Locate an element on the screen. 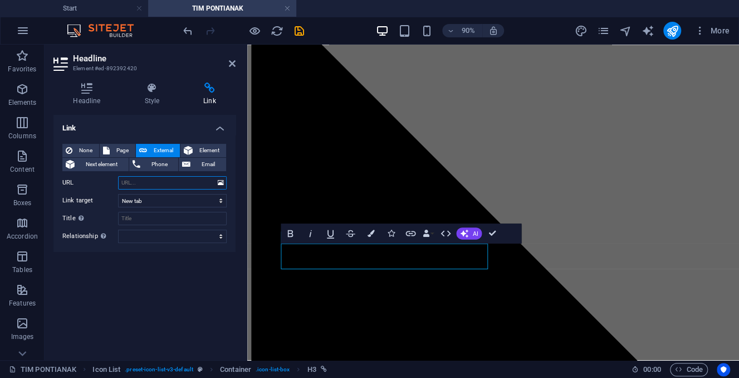 This screenshot has width=739, height=378. span: . icon-list-box is located at coordinates (272, 369).